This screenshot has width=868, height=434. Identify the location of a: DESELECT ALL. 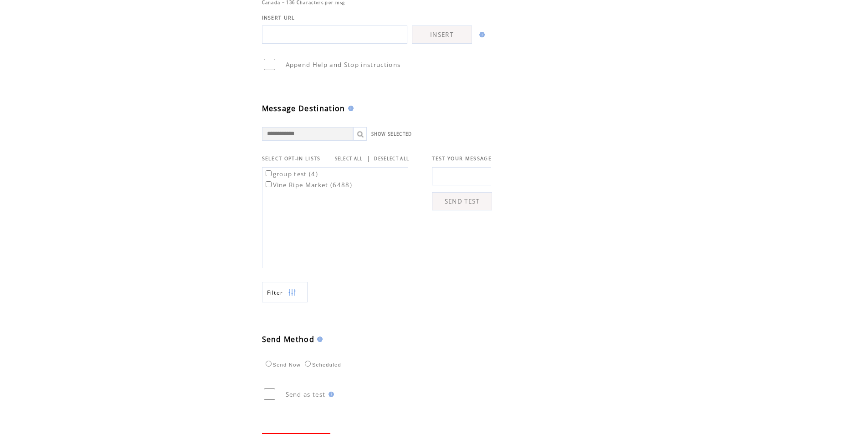
(392, 159).